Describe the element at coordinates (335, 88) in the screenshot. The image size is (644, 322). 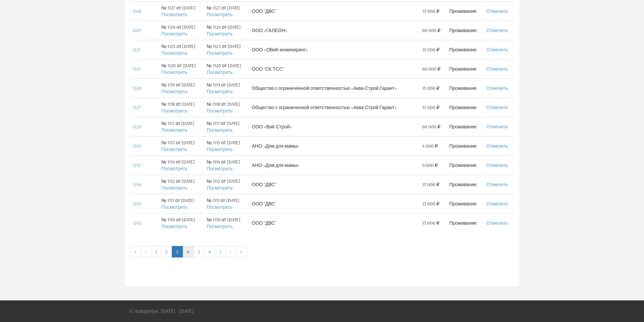
I see `td: Общество с ограниченной ответственностью «Аква-Строй Гарант»` at that location.